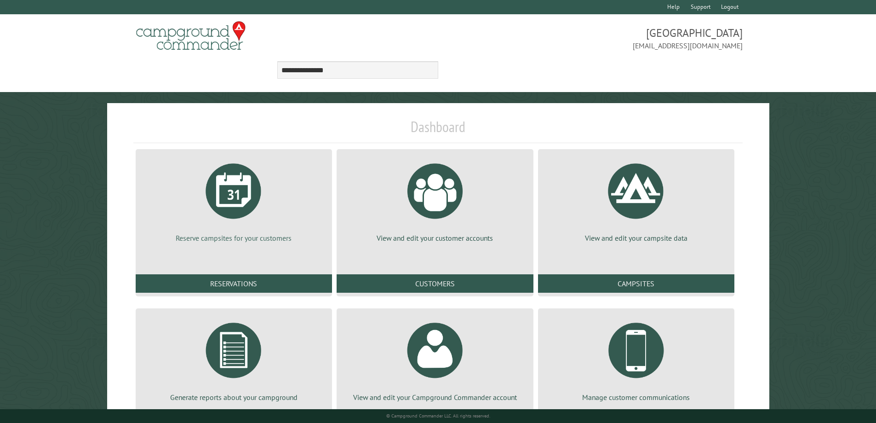 This screenshot has width=876, height=423. I want to click on p: Generate reports about your campground, so click(234, 397).